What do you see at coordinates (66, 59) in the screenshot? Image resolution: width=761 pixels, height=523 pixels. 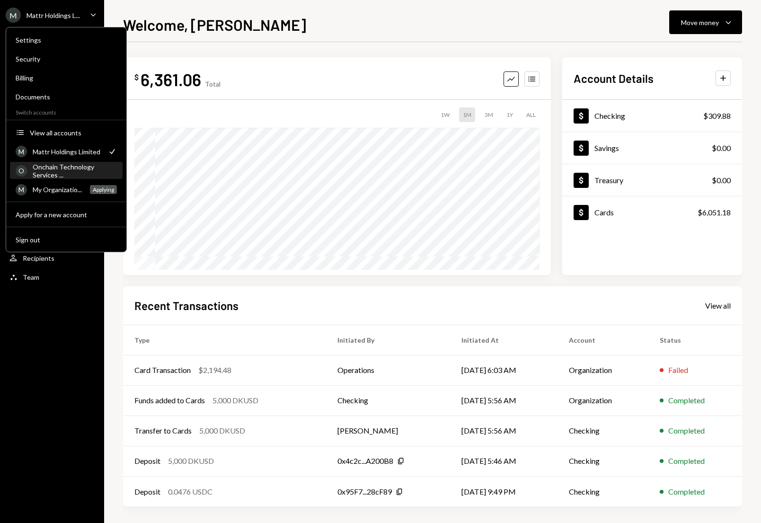 I see `div: Security` at bounding box center [66, 59].